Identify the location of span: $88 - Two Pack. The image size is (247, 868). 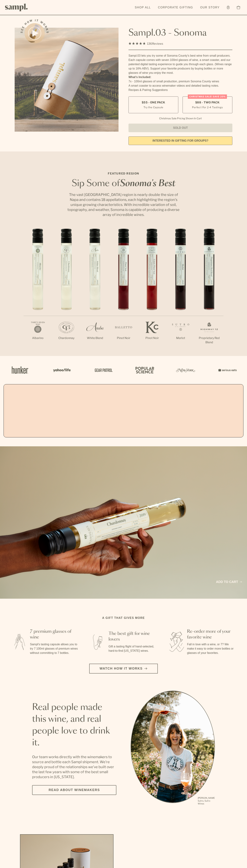
(207, 103).